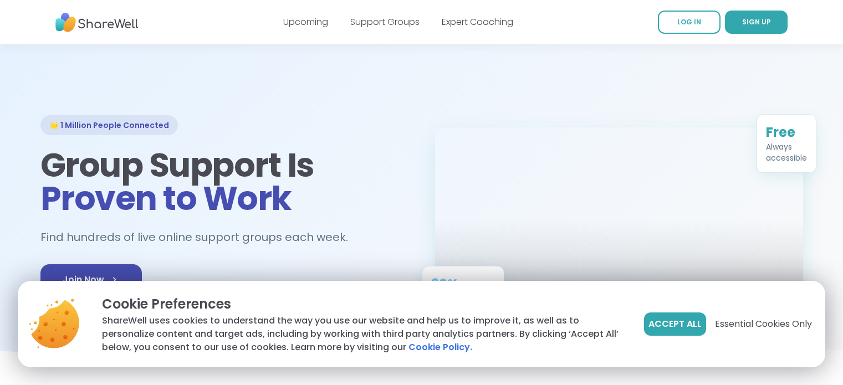 This screenshot has height=385, width=843. I want to click on button: Accept All, so click(675, 324).